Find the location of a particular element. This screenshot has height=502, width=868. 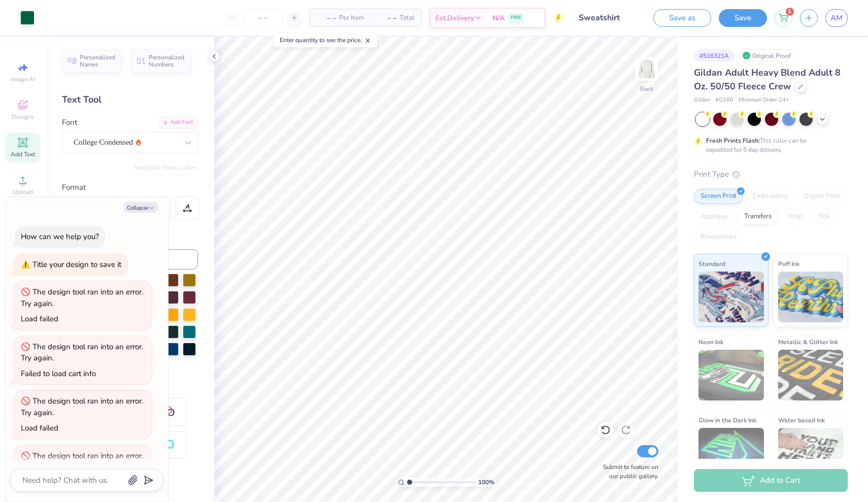

img: Puff Ink is located at coordinates (811, 297).